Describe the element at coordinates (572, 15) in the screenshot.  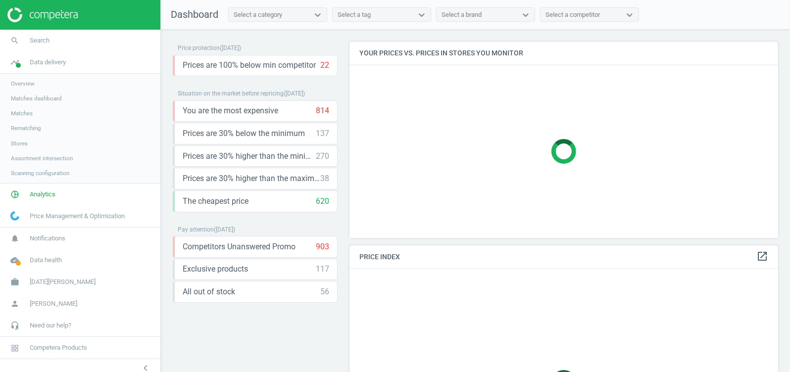
I see `div: Select a competitor` at that location.